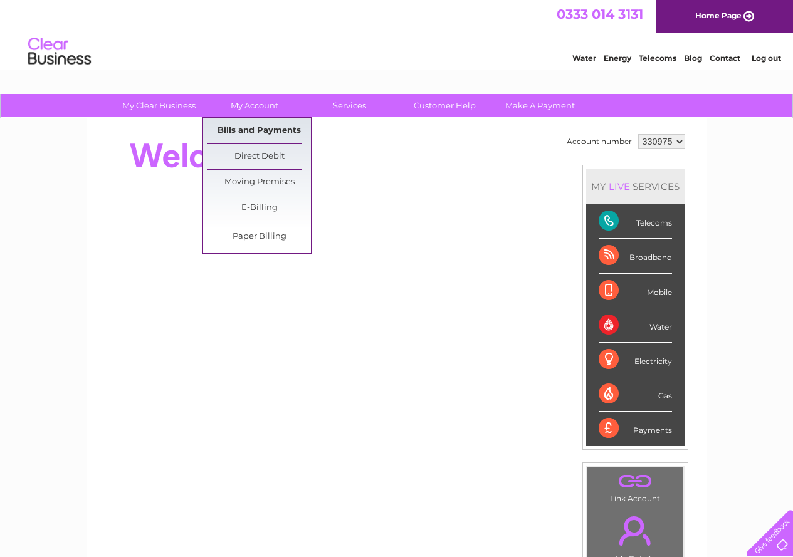 Image resolution: width=793 pixels, height=557 pixels. I want to click on div: Telecoms, so click(635, 221).